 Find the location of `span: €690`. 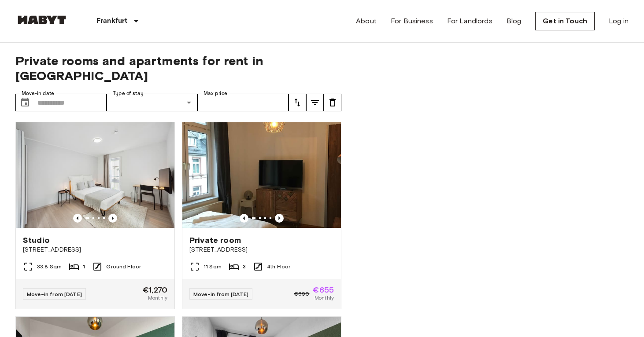

span: €690 is located at coordinates (302, 294).